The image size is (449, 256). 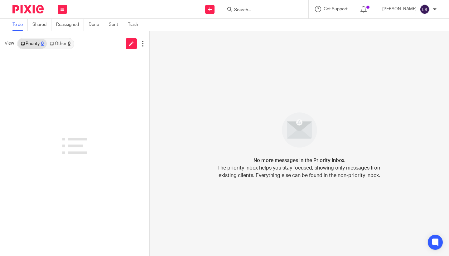 What do you see at coordinates (299, 130) in the screenshot?
I see `img: image` at bounding box center [299, 130].